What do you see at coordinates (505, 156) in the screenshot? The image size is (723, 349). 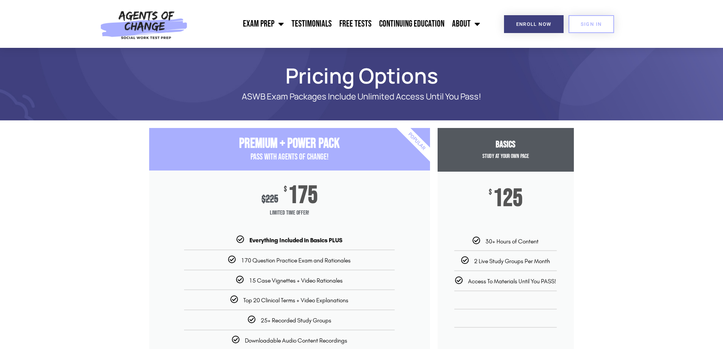 I see `span: Study at your Own Pace` at bounding box center [505, 156].